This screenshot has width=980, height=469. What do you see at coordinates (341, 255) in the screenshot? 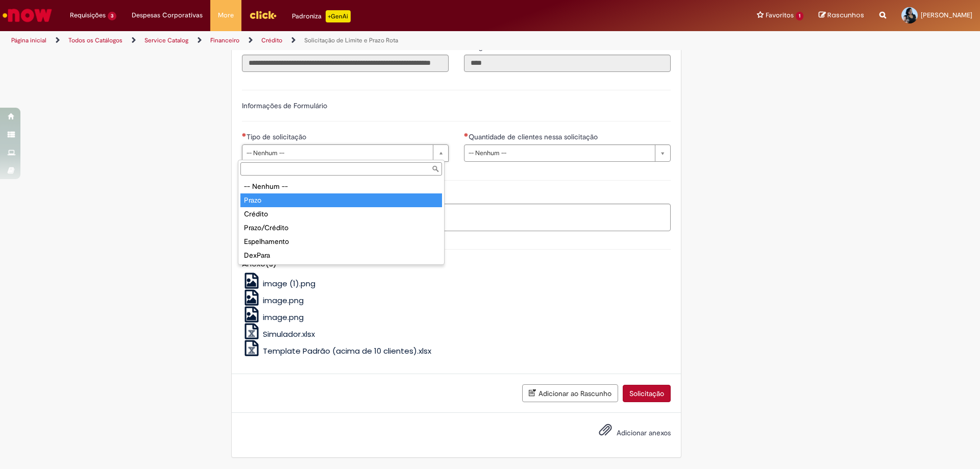
I see `div: DexPara` at bounding box center [341, 255].